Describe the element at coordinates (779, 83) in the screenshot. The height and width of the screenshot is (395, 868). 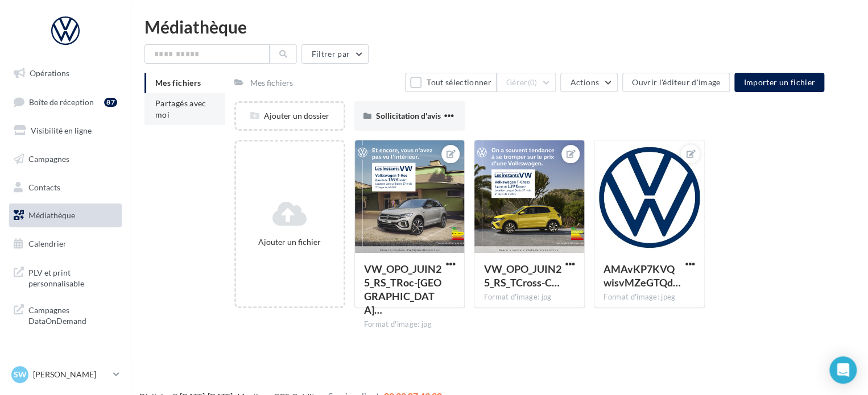
I see `button: Importer un fichier` at that location.